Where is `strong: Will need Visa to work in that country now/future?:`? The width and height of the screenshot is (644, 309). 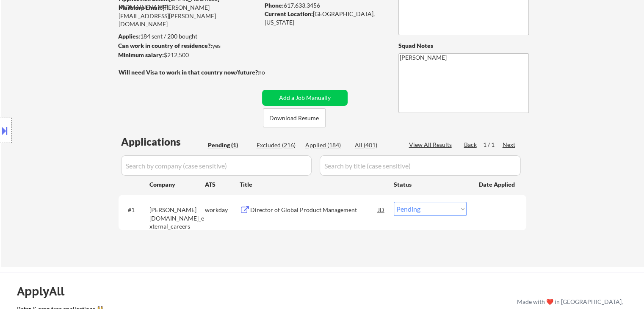
strong: Will need Visa to work in that country now/future?: is located at coordinates (189, 72).